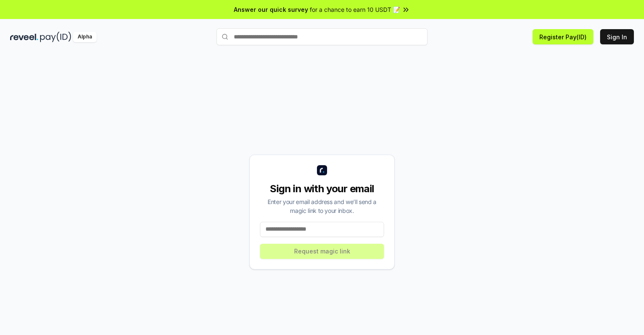 The width and height of the screenshot is (644, 335). What do you see at coordinates (24, 36) in the screenshot?
I see `img: reveel_dark` at bounding box center [24, 36].